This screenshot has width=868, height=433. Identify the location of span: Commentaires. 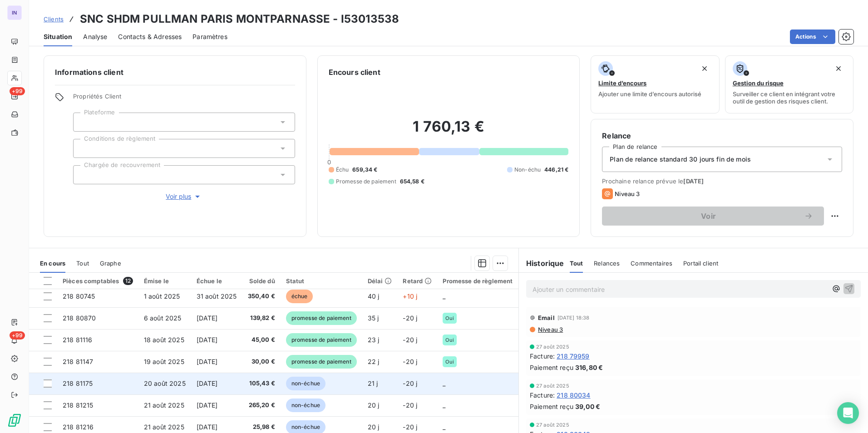
(651, 263).